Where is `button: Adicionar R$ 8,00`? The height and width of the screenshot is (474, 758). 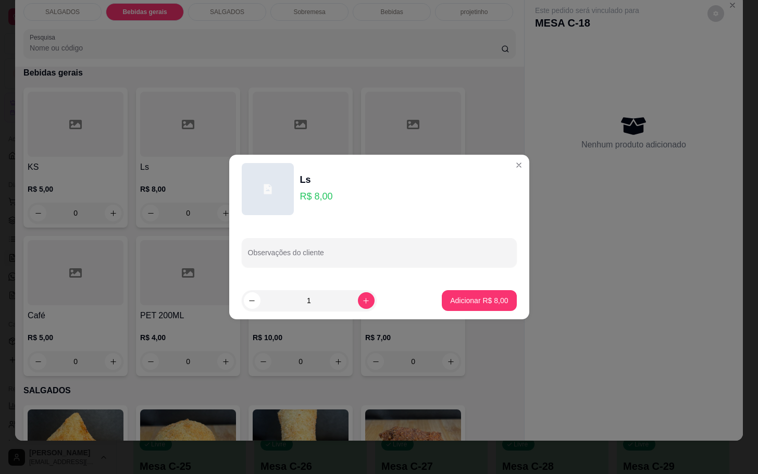
button: Adicionar R$ 8,00 is located at coordinates (479, 301).